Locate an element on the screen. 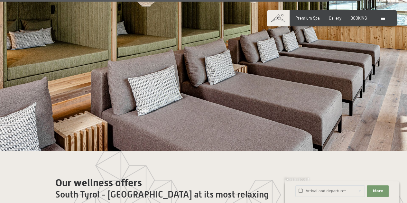 This screenshot has height=203, width=407. span: Our wellness offers is located at coordinates (99, 183).